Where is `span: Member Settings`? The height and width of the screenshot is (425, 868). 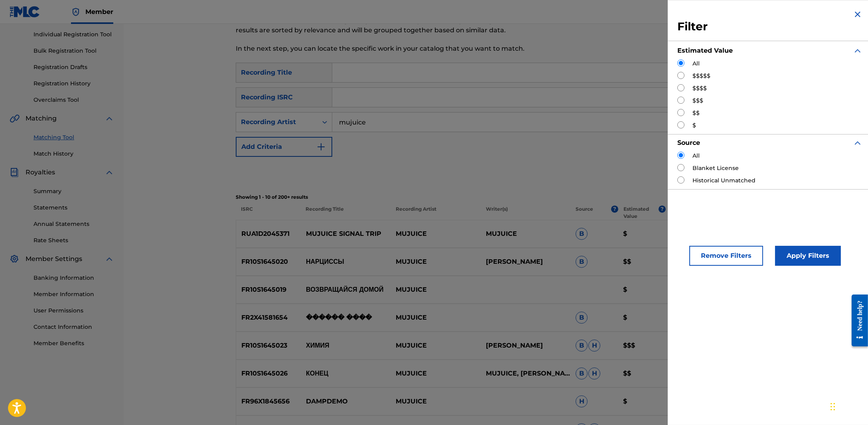 span: Member Settings is located at coordinates (54, 259).